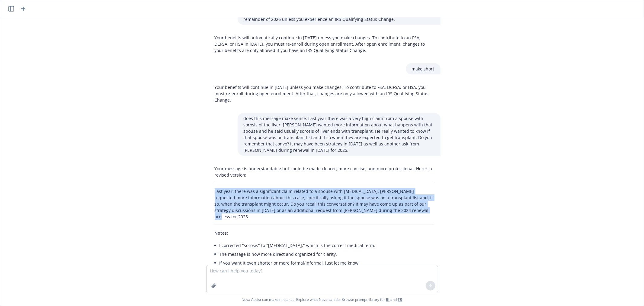  Describe the element at coordinates (400, 299) in the screenshot. I see `a: TR` at that location.